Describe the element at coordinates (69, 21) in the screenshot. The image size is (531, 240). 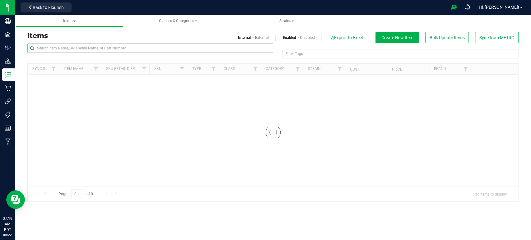
I see `span: Items` at that location.